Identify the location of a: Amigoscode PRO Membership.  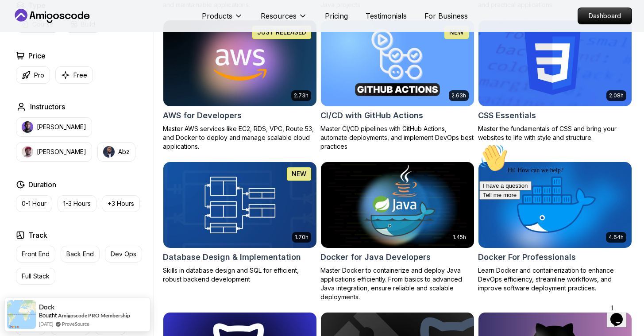
(94, 315).